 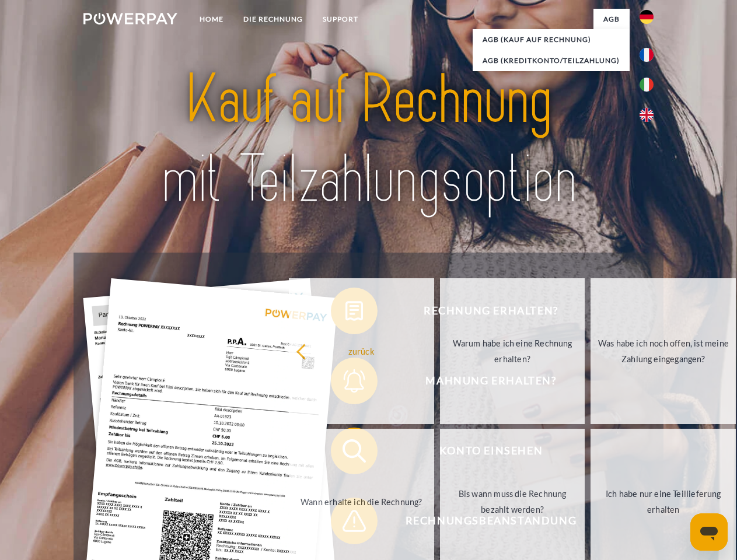 I want to click on a: AGB (Kreditkonto/Teilzahlung), so click(x=550, y=60).